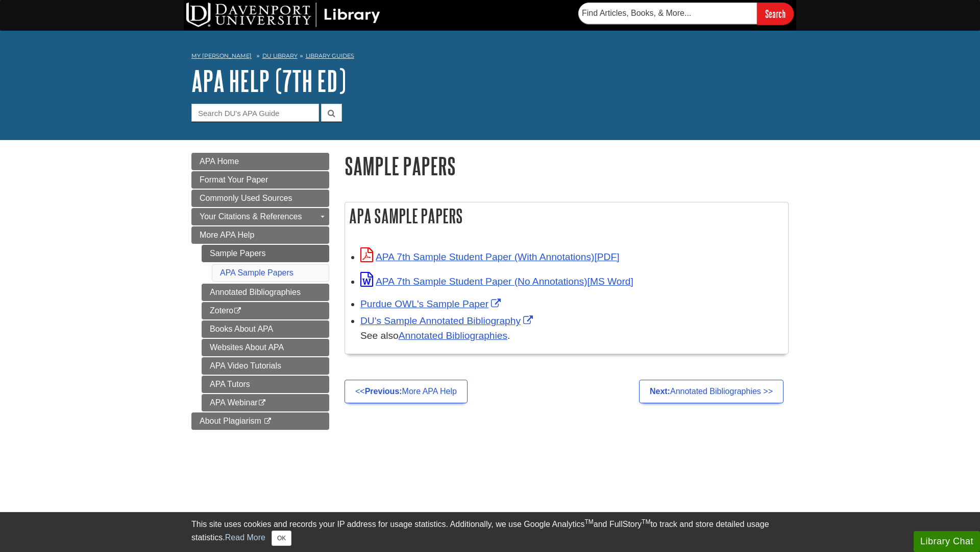  Describe the element at coordinates (260, 291) in the screenshot. I see `div: Guide Page Menu` at that location.